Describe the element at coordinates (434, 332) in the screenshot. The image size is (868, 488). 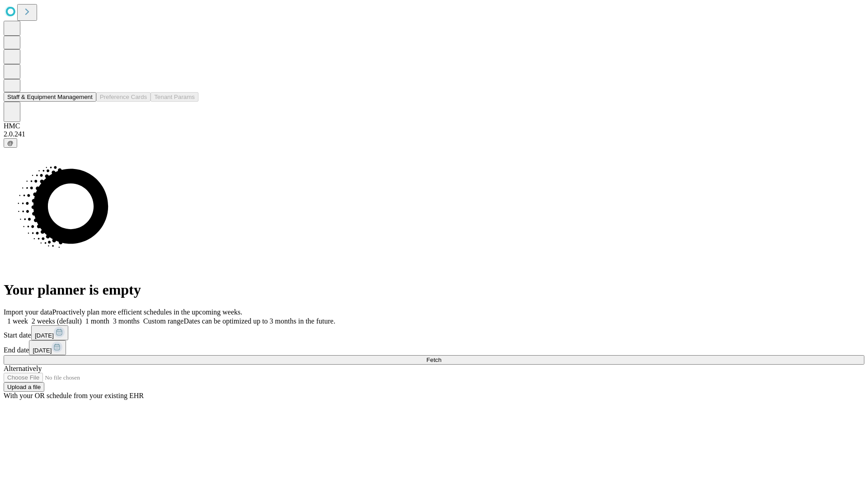
I see `div: Start date` at that location.